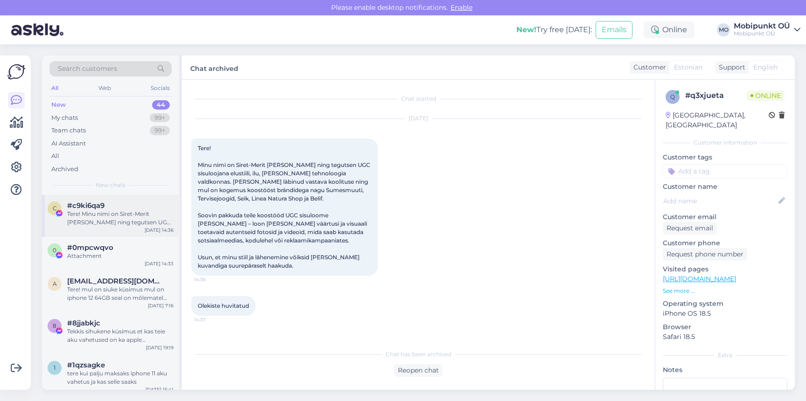  I want to click on span: anastasiatseblakova3@gmail.com, so click(116, 281).